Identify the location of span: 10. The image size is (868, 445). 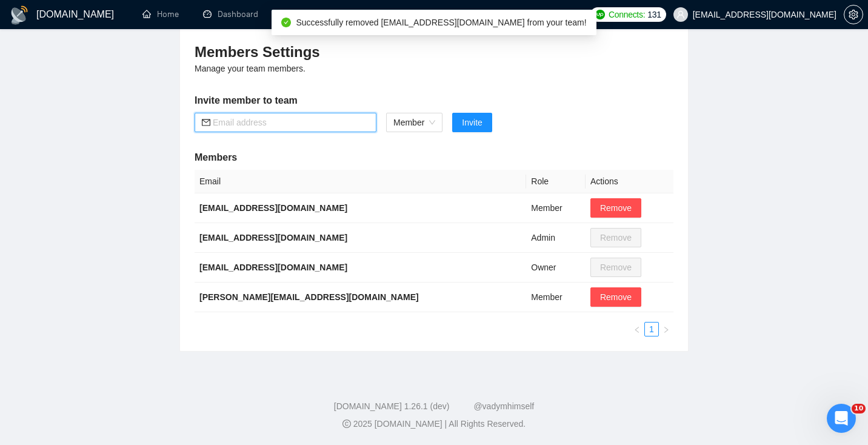
(859, 409).